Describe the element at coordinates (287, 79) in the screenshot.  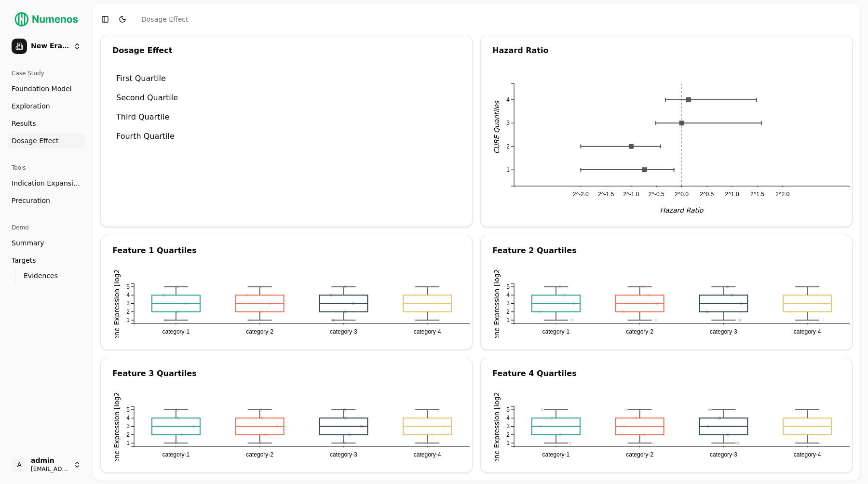
I see `li: First Quartile` at that location.